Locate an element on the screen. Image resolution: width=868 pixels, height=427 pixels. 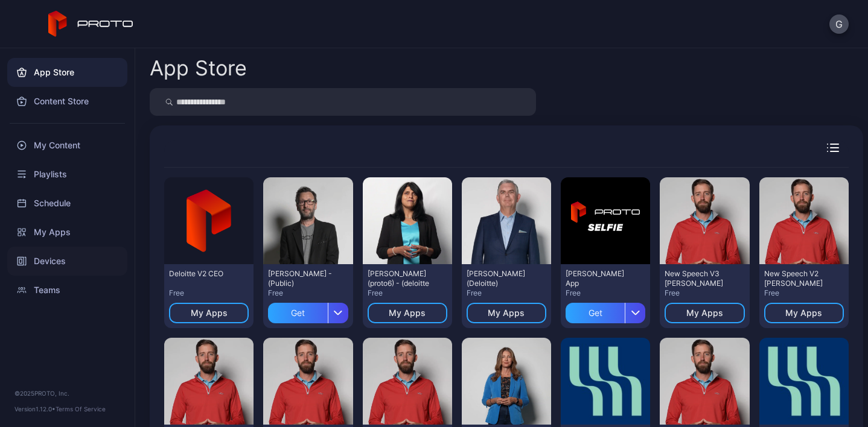
a: App Store is located at coordinates (67, 73).